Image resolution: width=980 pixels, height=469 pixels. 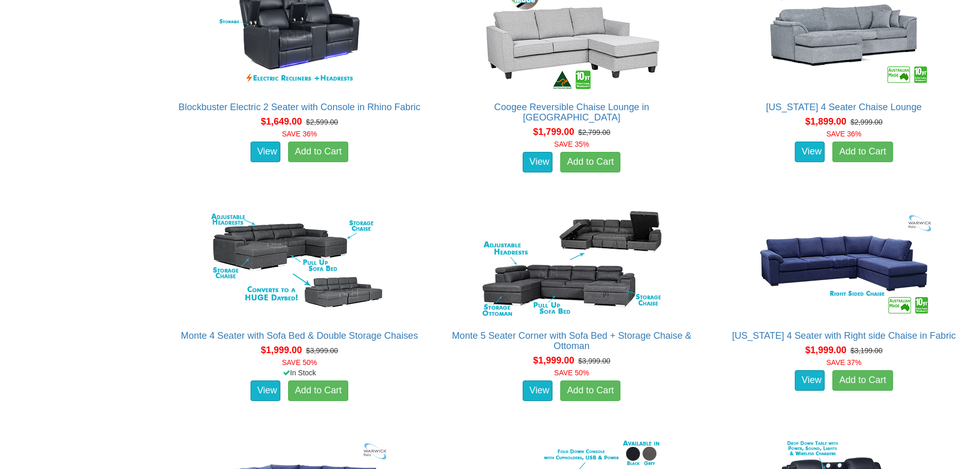 What do you see at coordinates (843, 362) in the screenshot?
I see `font: SAVE 37%` at bounding box center [843, 362].